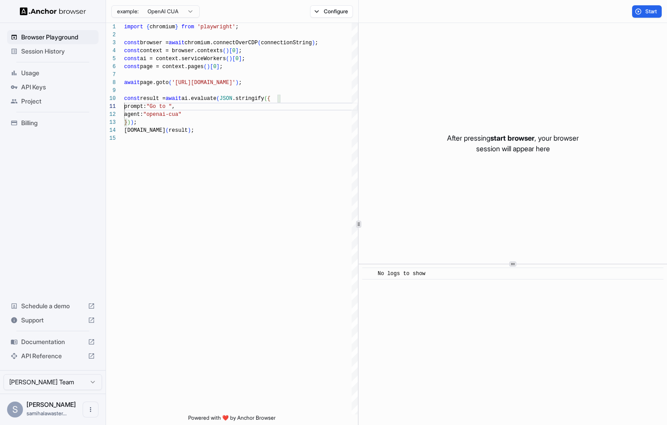  What do you see at coordinates (111, 107) in the screenshot?
I see `div: 11` at bounding box center [111, 107].